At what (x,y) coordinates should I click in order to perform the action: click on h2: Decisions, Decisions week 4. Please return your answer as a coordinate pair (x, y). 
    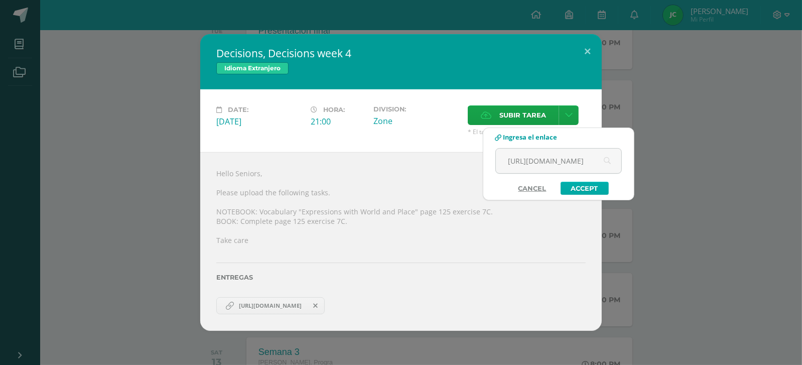
    Looking at the image, I should click on (401, 53).